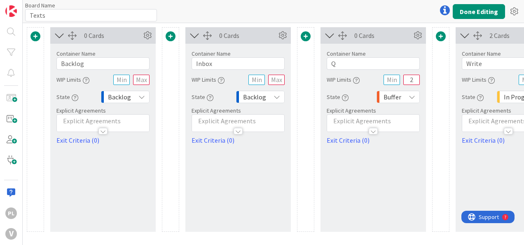  I want to click on label: Board Name, so click(40, 5).